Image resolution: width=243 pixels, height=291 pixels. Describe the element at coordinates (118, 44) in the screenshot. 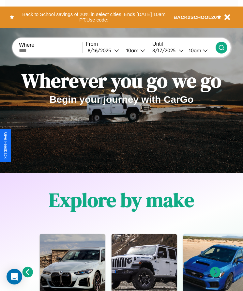

I see `label: From` at that location.